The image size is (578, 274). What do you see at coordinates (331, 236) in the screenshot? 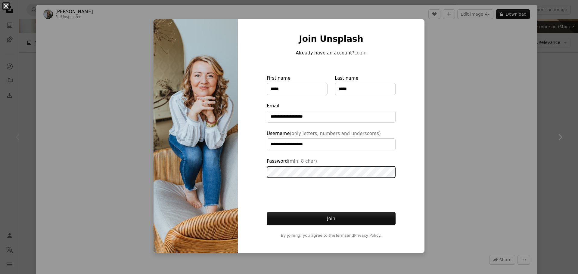
I see `span: By joining, you agree to the and .` at bounding box center [331, 236].